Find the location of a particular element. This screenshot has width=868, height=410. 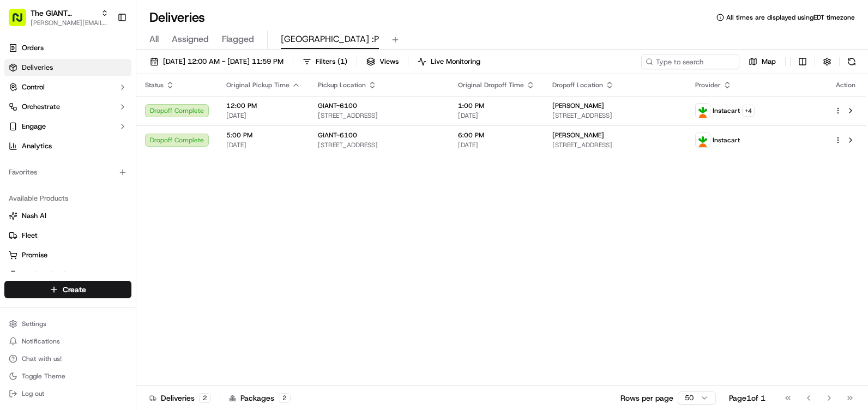

span: Live Monitoring is located at coordinates (455, 62).